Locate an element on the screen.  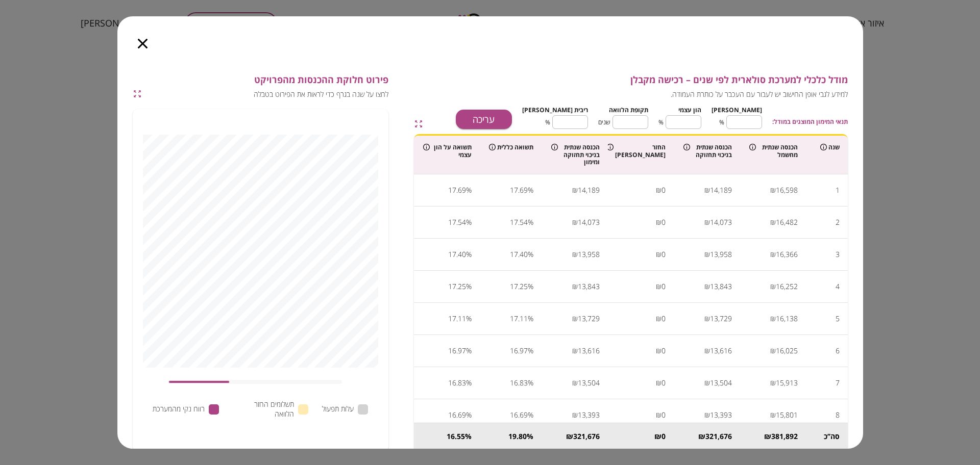
div: 2 is located at coordinates (838, 222).